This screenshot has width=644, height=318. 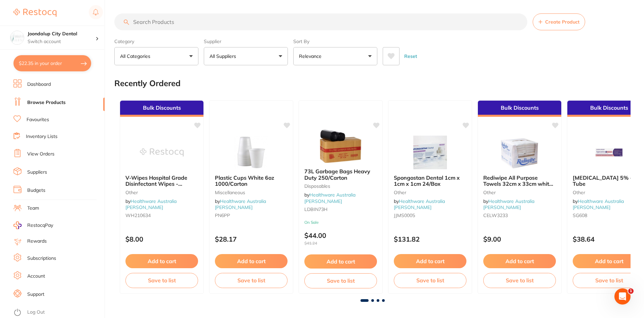 I want to click on button: Log Out, so click(x=58, y=313).